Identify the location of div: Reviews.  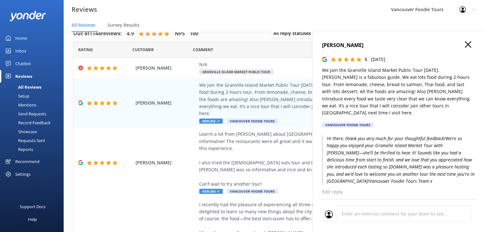
(24, 76).